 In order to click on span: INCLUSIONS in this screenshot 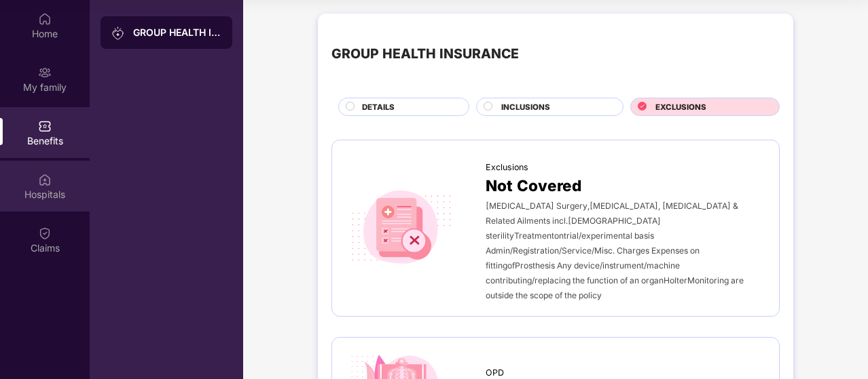, I will do `click(526, 107)`.